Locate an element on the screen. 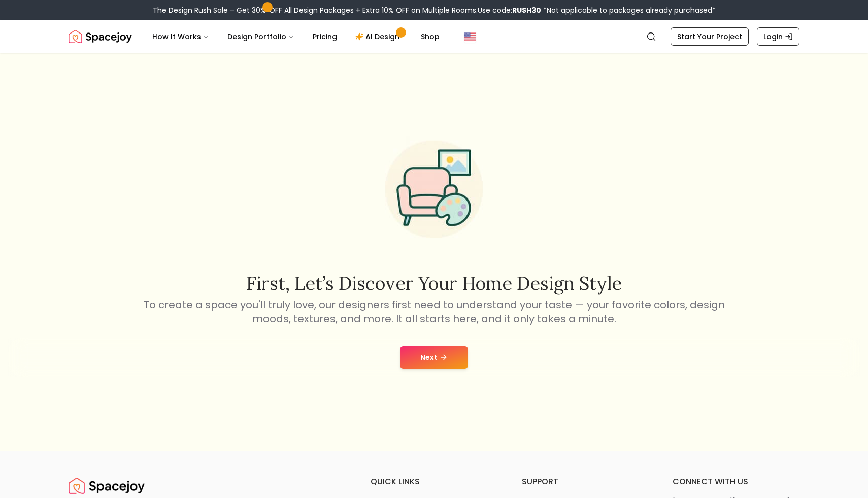 This screenshot has width=868, height=498. button: Next is located at coordinates (434, 357).